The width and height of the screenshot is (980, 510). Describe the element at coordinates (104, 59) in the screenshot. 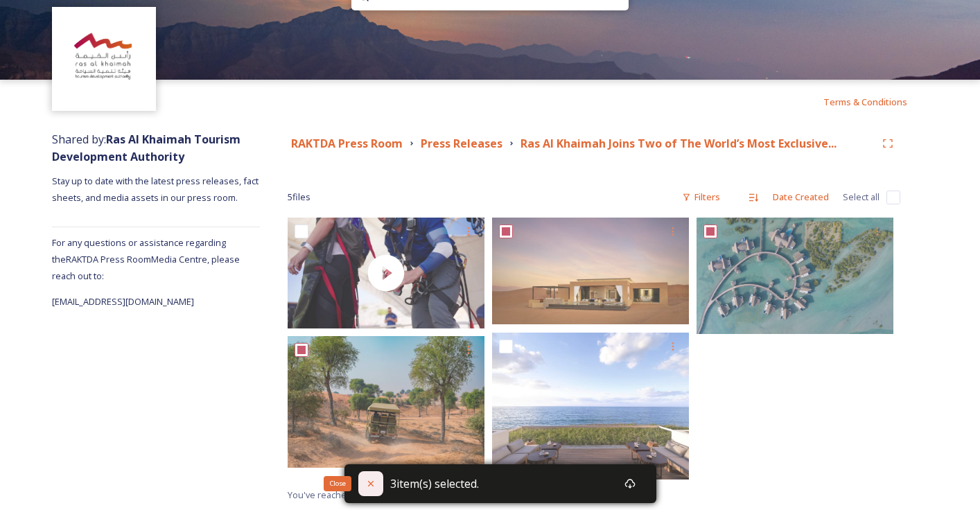

I see `img: Logo_RAKTDA_RGB-01.png` at that location.